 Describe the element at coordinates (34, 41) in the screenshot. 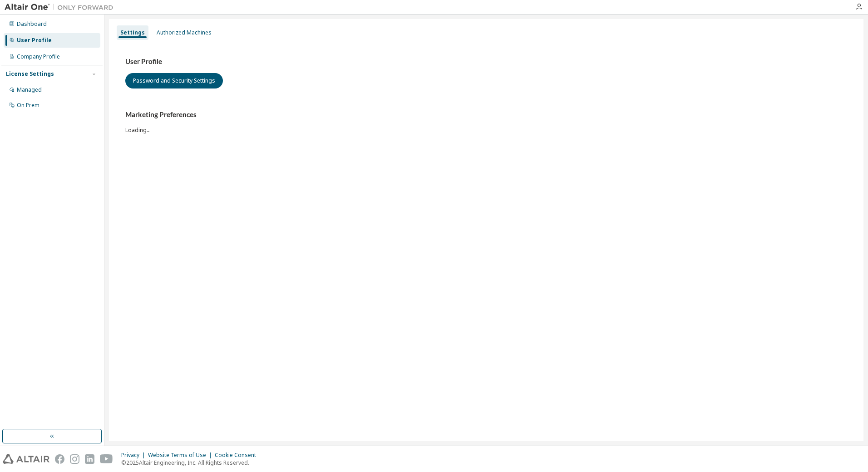

I see `div: User Profile` at that location.